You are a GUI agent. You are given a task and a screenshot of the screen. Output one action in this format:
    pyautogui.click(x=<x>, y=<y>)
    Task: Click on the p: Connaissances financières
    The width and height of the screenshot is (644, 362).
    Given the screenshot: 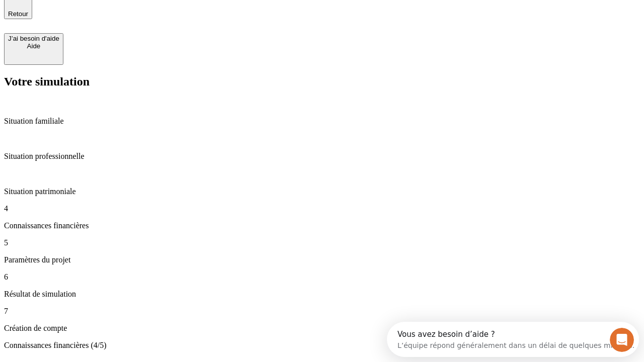 What is the action you would take?
    pyautogui.click(x=322, y=226)
    